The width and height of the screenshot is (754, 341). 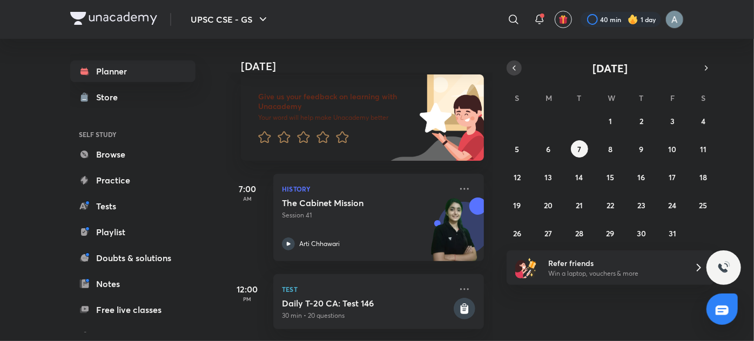 What do you see at coordinates (672, 121) in the screenshot?
I see `abbr: October 3, 2025` at bounding box center [672, 121].